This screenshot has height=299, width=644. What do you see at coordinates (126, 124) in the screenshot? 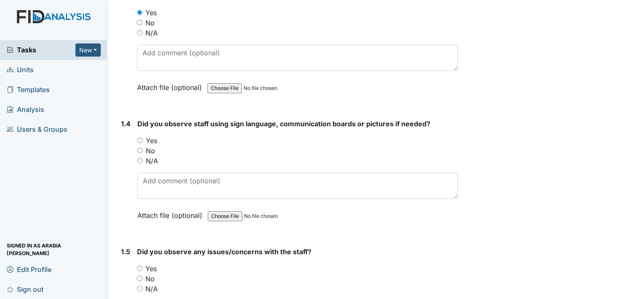
I see `label: 1.4` at bounding box center [126, 124].